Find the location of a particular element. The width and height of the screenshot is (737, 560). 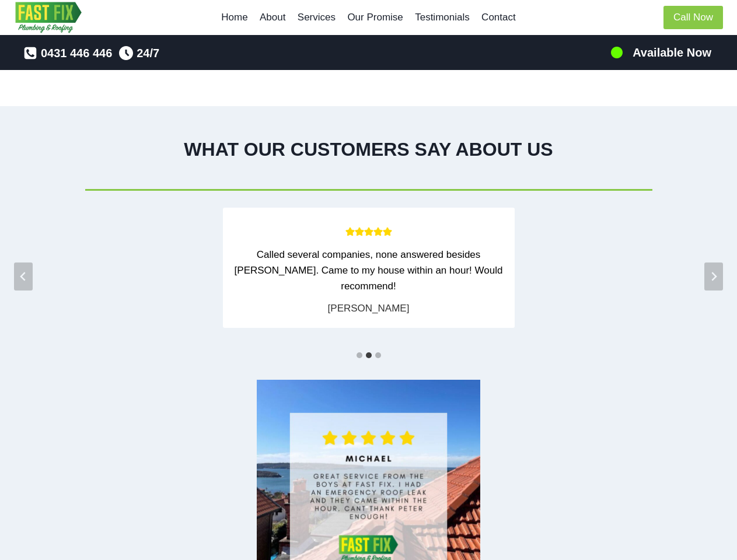

button: Go to slide 1 is located at coordinates (359, 355).